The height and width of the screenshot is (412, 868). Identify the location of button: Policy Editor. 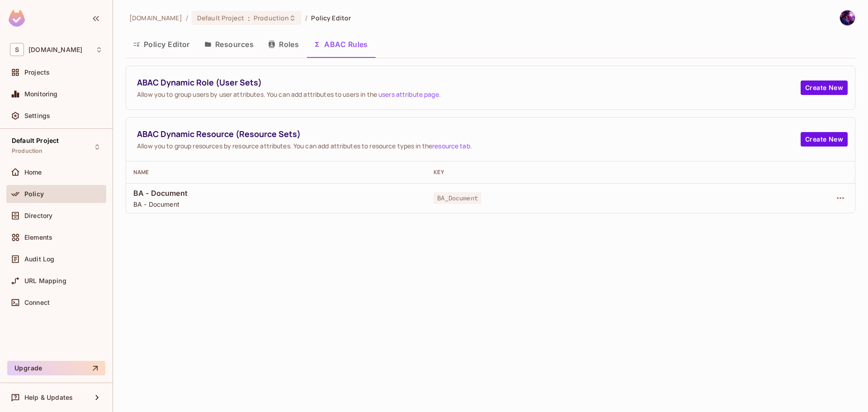
(162, 44).